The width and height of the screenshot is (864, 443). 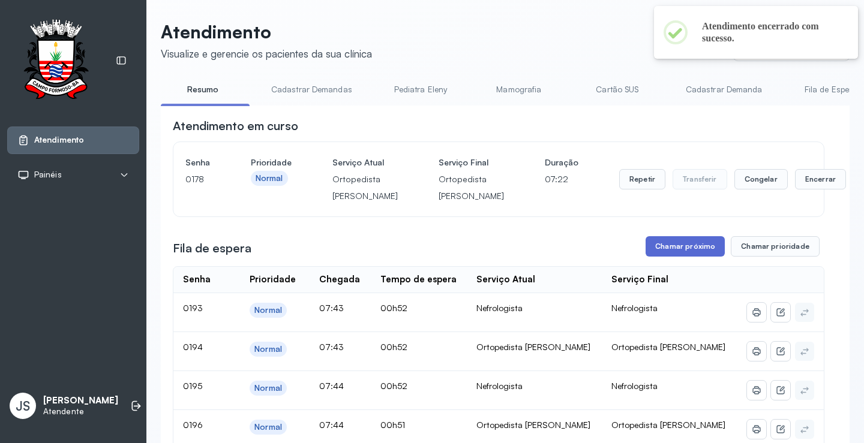 I want to click on a: Pediatra Eleny, so click(x=421, y=89).